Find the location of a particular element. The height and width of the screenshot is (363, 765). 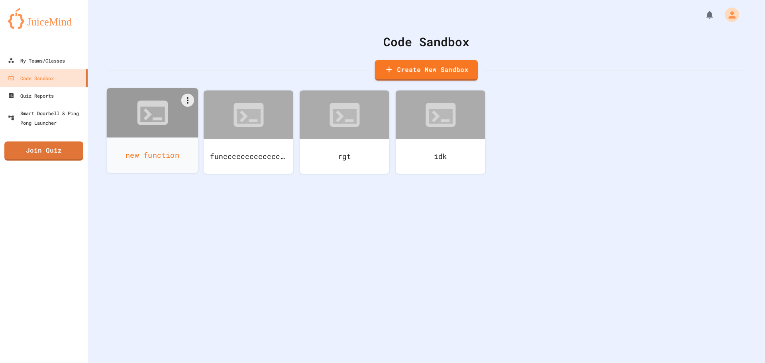

div: My Account is located at coordinates (728, 15).